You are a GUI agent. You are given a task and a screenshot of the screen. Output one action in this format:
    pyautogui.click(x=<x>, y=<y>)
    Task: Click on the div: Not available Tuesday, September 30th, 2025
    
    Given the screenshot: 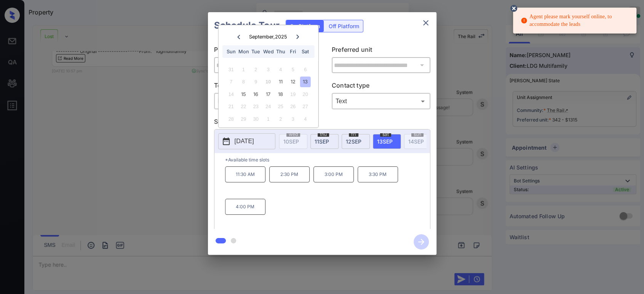 What is the action you would take?
    pyautogui.click(x=255, y=119)
    